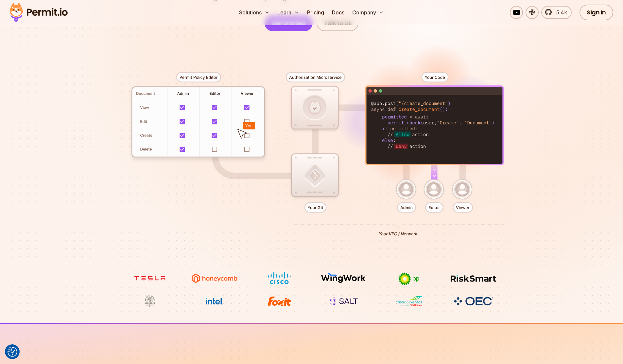 This screenshot has height=364, width=623. What do you see at coordinates (254, 12) in the screenshot?
I see `button: Solutions` at bounding box center [254, 12].